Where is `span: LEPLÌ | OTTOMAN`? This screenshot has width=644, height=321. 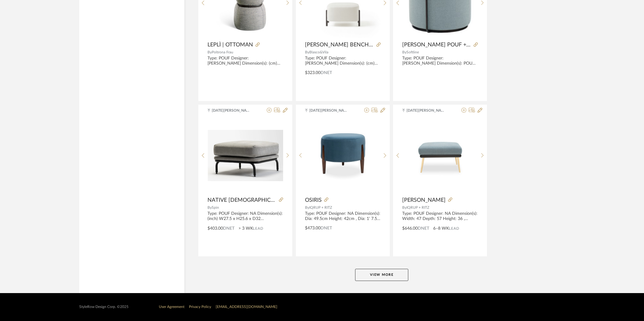
span: LEPLÌ | OTTOMAN is located at coordinates (230, 45).